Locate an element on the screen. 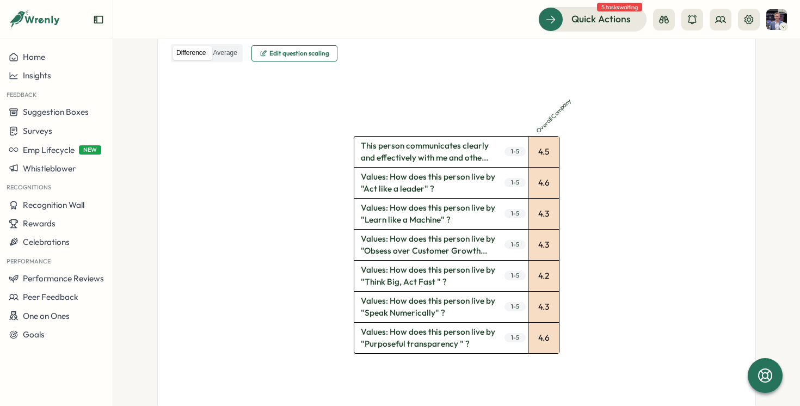  span: Suggestion Boxes is located at coordinates (56, 112).